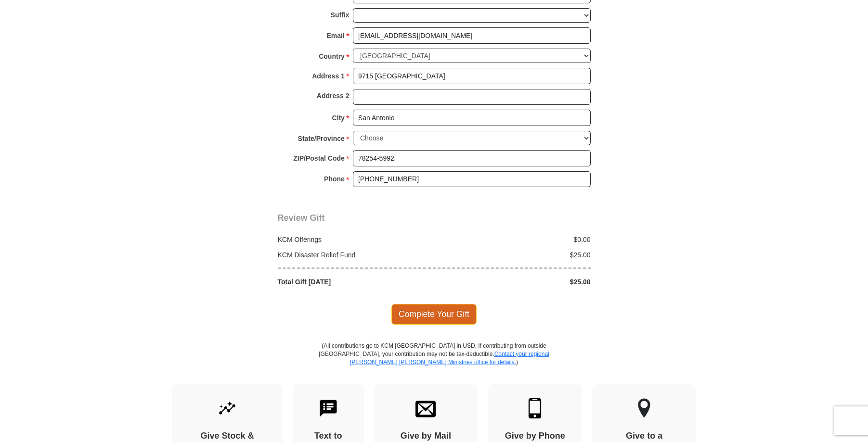 The image size is (868, 442). I want to click on img: text-to-give.svg, so click(329, 408).